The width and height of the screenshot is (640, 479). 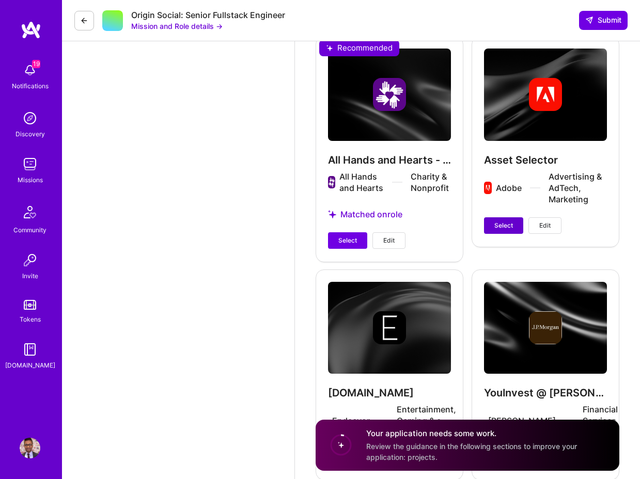 What do you see at coordinates (30, 230) in the screenshot?
I see `div: Community` at bounding box center [30, 230].